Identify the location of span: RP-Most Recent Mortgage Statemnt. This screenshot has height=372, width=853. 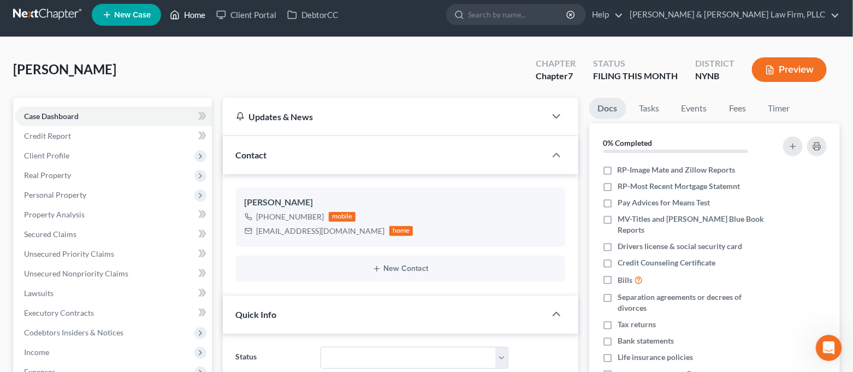
(678, 186).